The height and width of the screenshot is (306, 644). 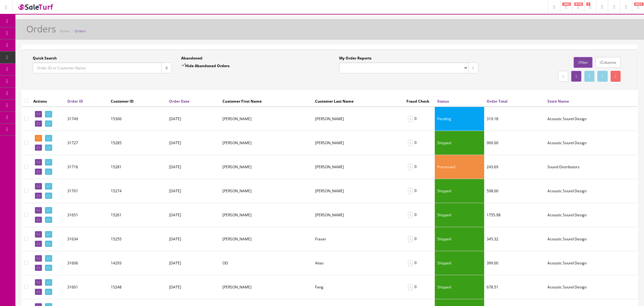 I want to click on label: Quick Search, so click(x=45, y=58).